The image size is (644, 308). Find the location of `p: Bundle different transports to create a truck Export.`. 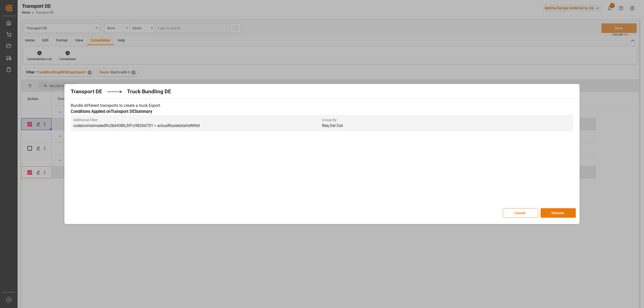

p: Bundle different transports to create a truck Export. is located at coordinates (322, 106).